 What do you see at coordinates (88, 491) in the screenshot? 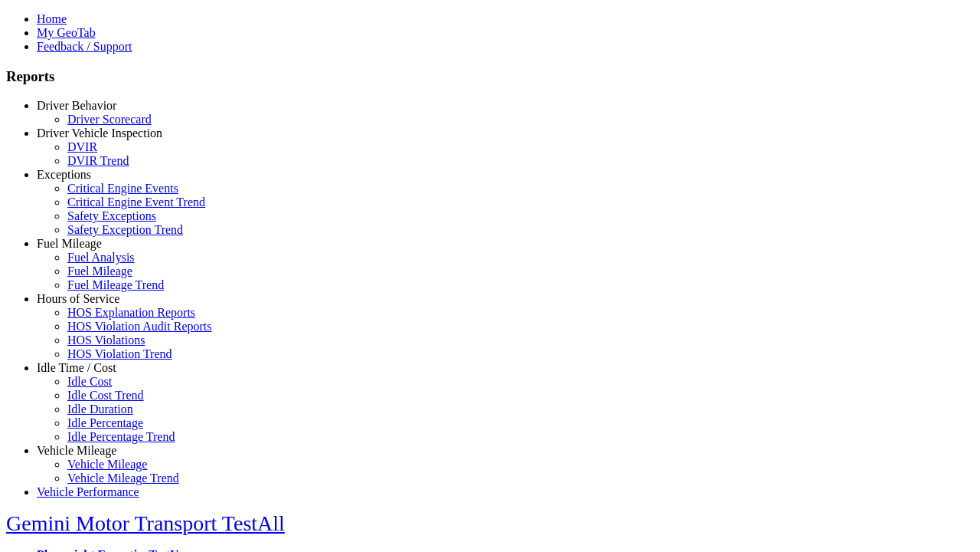
I see `a: Vehicle Performance` at bounding box center [88, 491].